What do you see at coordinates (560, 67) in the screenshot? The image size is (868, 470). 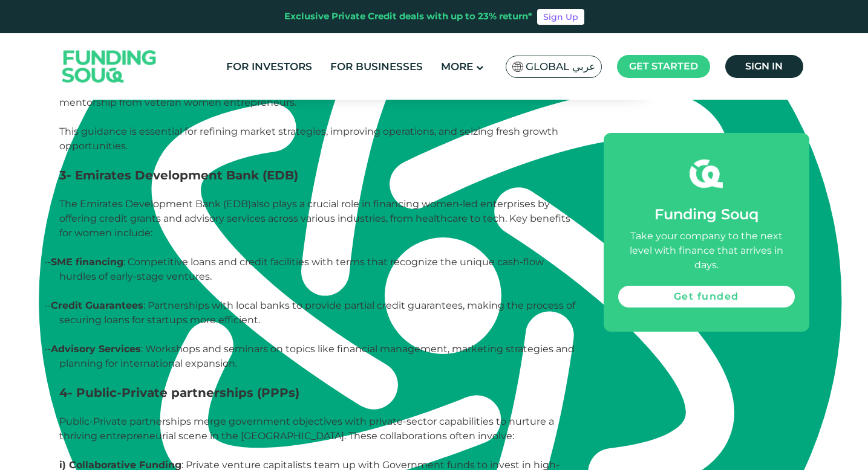 I see `span: Global عربي` at bounding box center [560, 67].